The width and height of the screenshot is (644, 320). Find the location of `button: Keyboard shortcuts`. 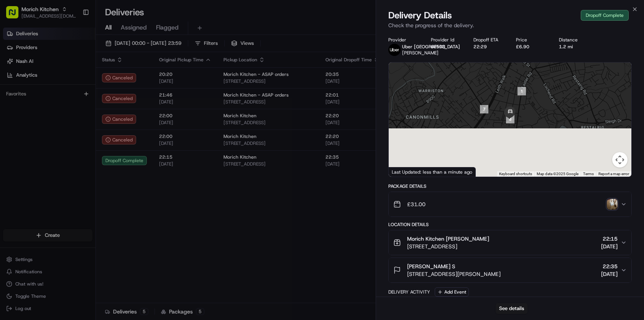

button: Keyboard shortcuts is located at coordinates (516, 174).